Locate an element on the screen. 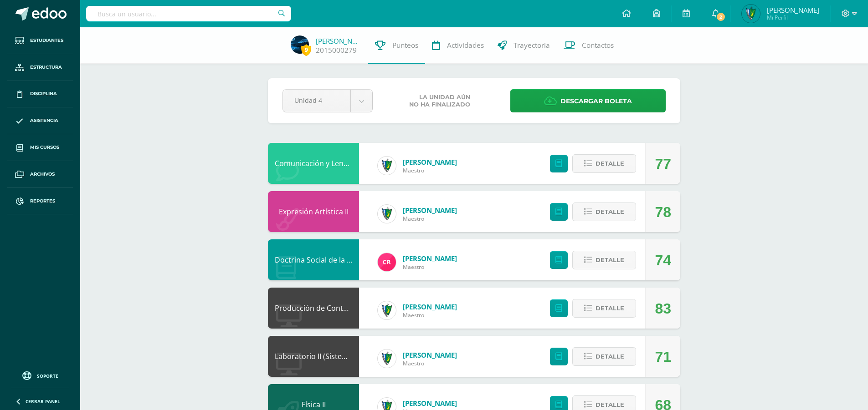 The image size is (868, 410). a: Trayectoria is located at coordinates (524, 45).